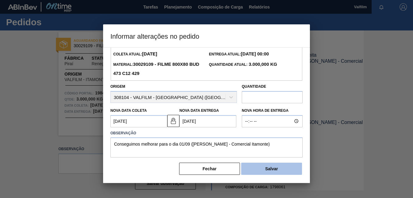 This screenshot has height=198, width=413. Describe the element at coordinates (118, 86) in the screenshot. I see `label: Origem` at that location.